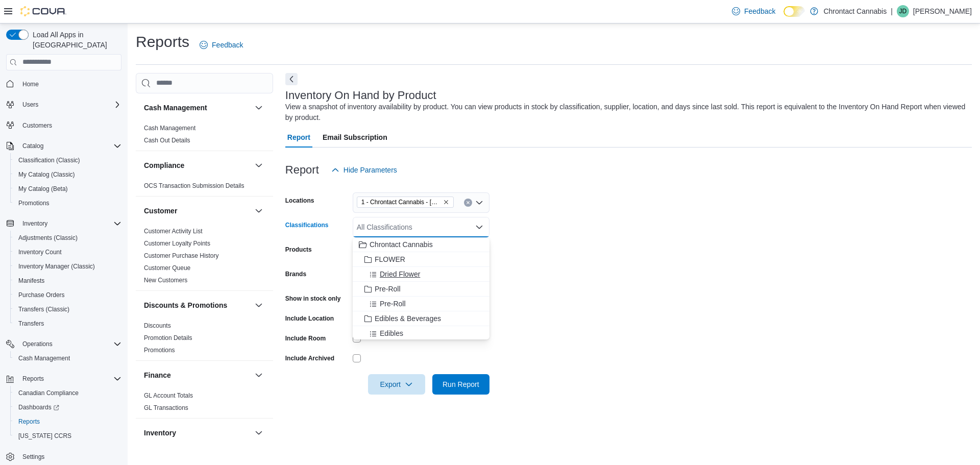  Describe the element at coordinates (167, 268) in the screenshot. I see `span: Customer Queue` at that location.